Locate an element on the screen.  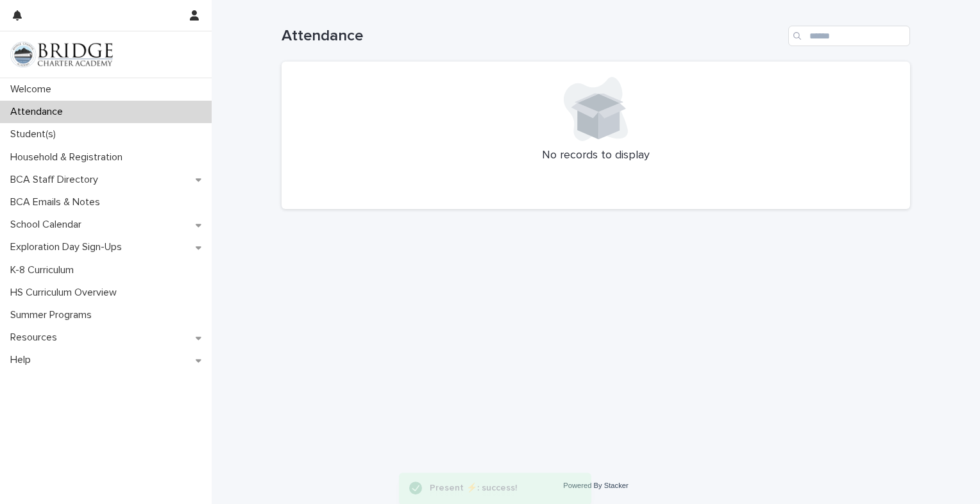
p: BCA Staff Directory is located at coordinates (56, 180).